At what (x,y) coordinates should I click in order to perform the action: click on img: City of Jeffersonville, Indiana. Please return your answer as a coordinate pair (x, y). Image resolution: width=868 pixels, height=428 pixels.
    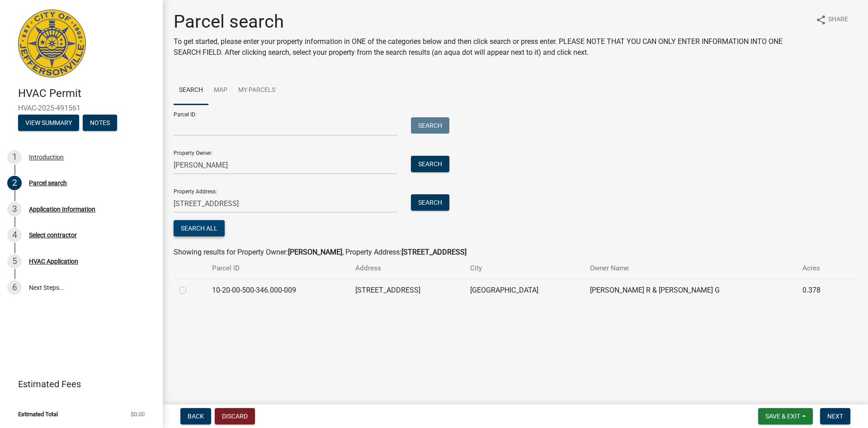
    Looking at the image, I should click on (52, 43).